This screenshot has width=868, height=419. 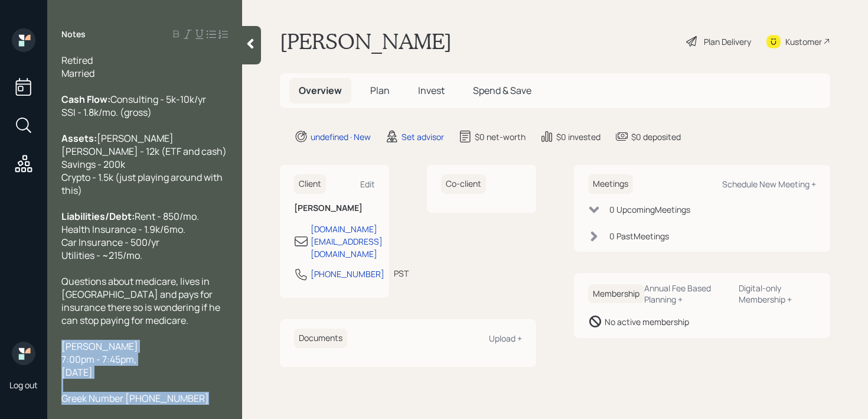 What do you see at coordinates (431, 90) in the screenshot?
I see `span: Invest` at bounding box center [431, 90].